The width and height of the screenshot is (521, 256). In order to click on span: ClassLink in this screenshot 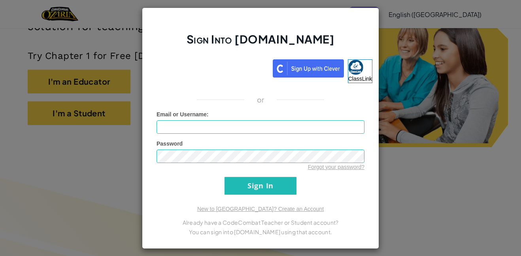, I will do `click(360, 79)`.